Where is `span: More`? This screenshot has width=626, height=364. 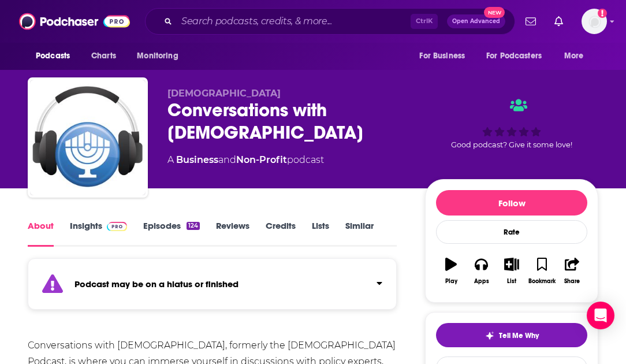 span: More is located at coordinates (574, 56).